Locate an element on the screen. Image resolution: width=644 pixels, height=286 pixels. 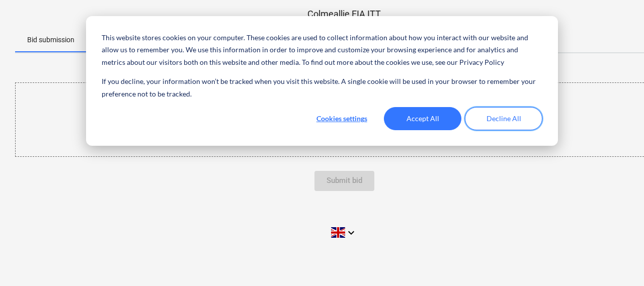
button: Accept All is located at coordinates (423, 118).